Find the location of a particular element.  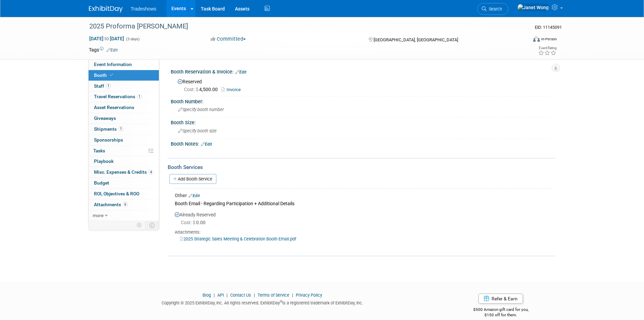

a: API is located at coordinates (220, 295).